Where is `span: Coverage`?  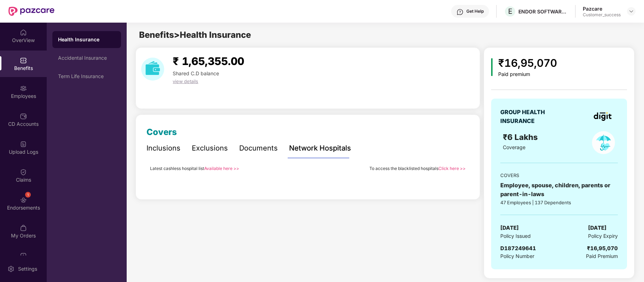
span: Coverage is located at coordinates (514, 147).